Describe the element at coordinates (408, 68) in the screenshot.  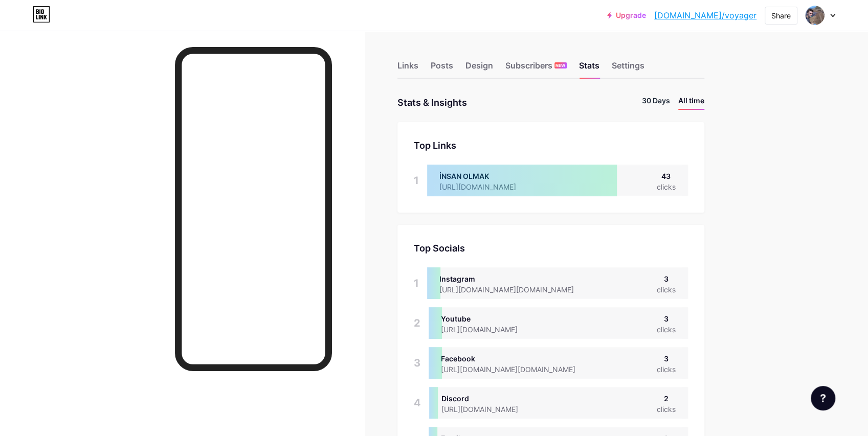
I see `div: Links` at that location.